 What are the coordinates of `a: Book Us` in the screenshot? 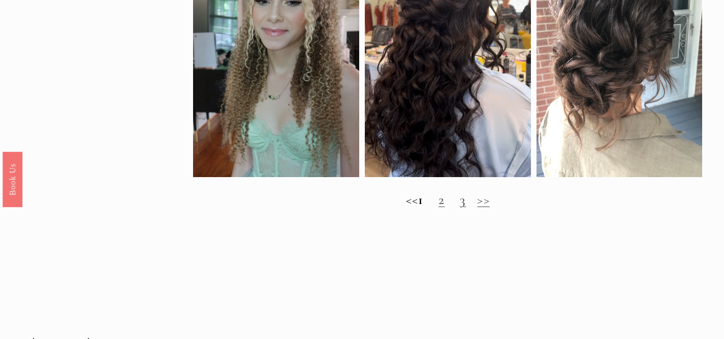 It's located at (12, 179).